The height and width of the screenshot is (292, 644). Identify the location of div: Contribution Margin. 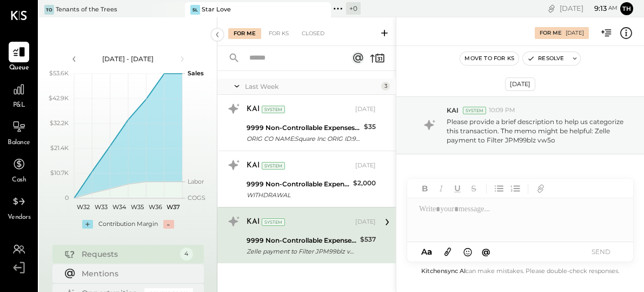
(128, 224).